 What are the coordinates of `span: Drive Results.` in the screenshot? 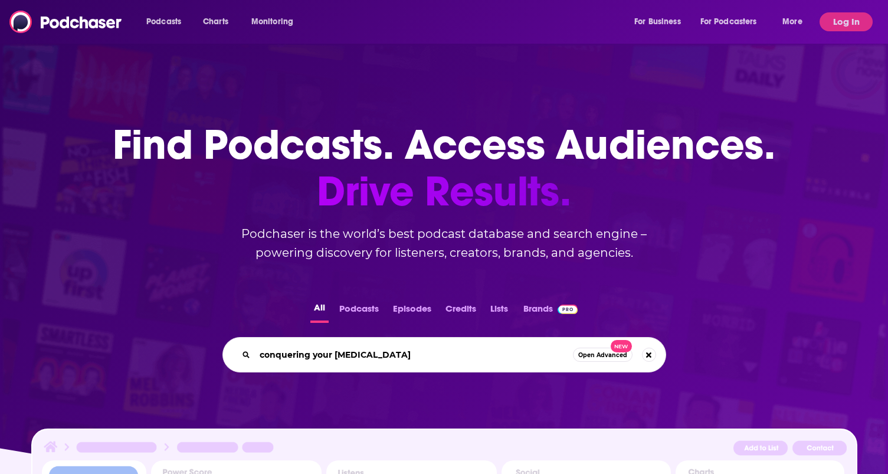 It's located at (444, 191).